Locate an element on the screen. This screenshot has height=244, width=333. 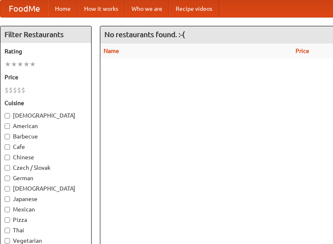
a: Home is located at coordinates (63, 9).